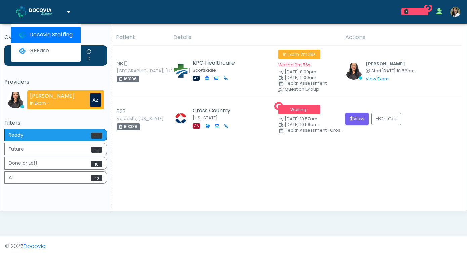 The width and height of the screenshot is (467, 256). What do you see at coordinates (141, 37) in the screenshot?
I see `th: Patient` at bounding box center [141, 37].